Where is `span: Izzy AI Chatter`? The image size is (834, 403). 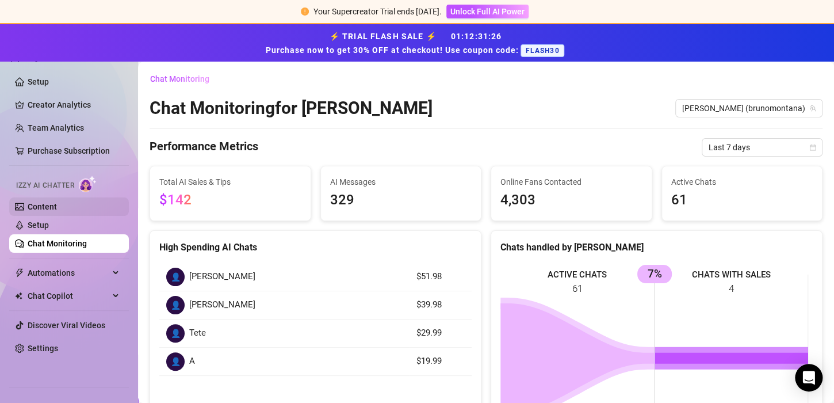 span: Izzy AI Chatter is located at coordinates (45, 185).